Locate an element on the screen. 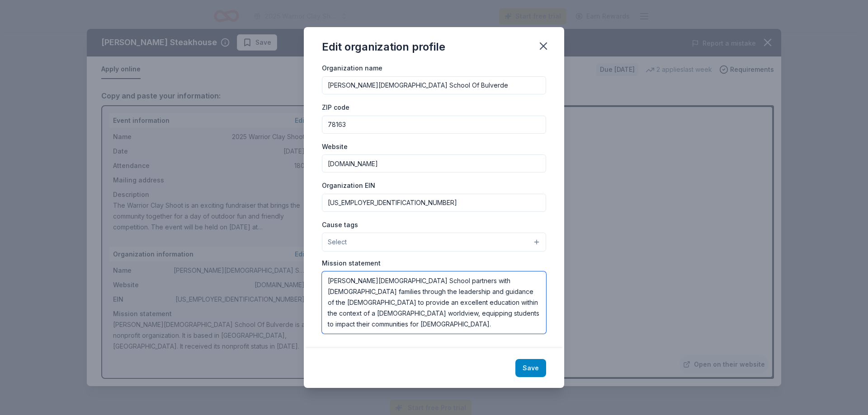 The height and width of the screenshot is (415, 868). span: Select is located at coordinates (337, 242).